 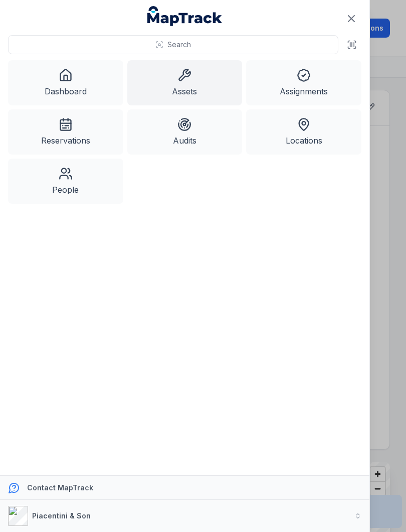 What do you see at coordinates (304, 83) in the screenshot?
I see `a: Assignments` at bounding box center [304, 83].